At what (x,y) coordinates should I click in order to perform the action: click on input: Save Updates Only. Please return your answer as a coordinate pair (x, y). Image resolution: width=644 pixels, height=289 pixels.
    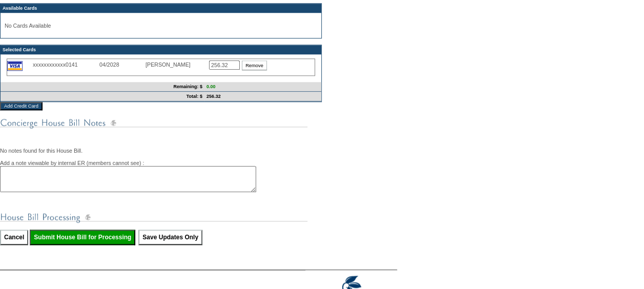
    Looking at the image, I should click on (170, 237).